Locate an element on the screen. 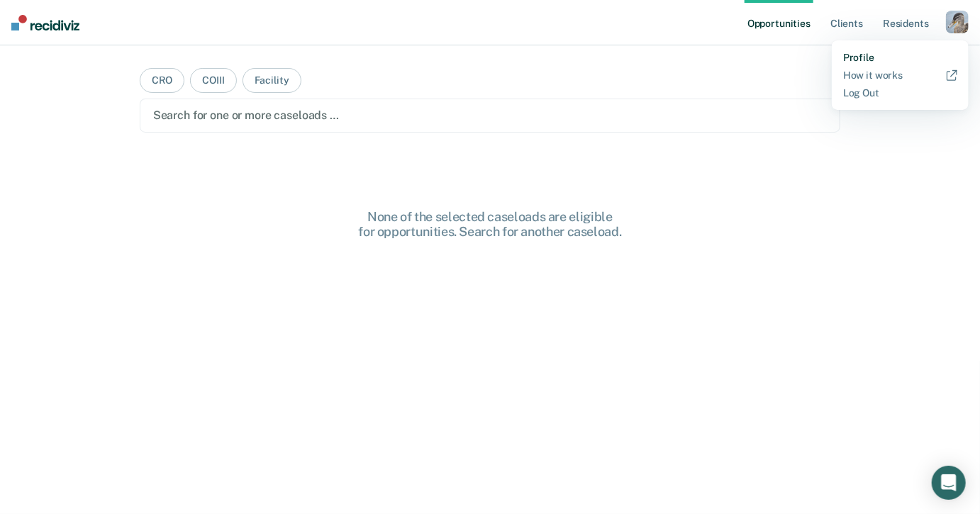 This screenshot has height=514, width=980. img: Recidiviz is located at coordinates (45, 23).